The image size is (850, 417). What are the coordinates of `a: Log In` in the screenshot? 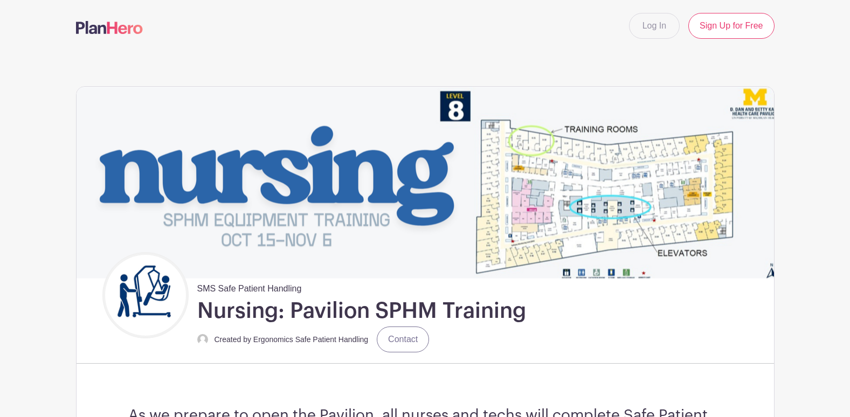 It's located at (654, 26).